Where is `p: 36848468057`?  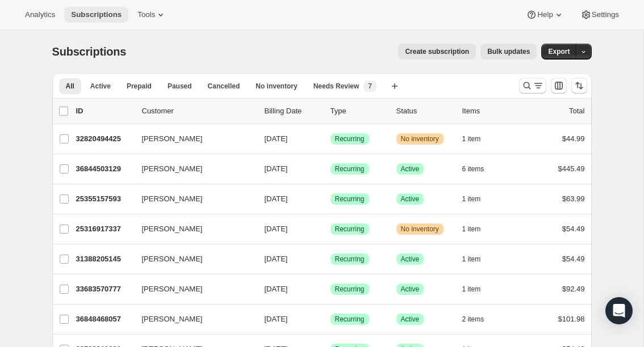
p: 36848468057 is located at coordinates (105, 319).